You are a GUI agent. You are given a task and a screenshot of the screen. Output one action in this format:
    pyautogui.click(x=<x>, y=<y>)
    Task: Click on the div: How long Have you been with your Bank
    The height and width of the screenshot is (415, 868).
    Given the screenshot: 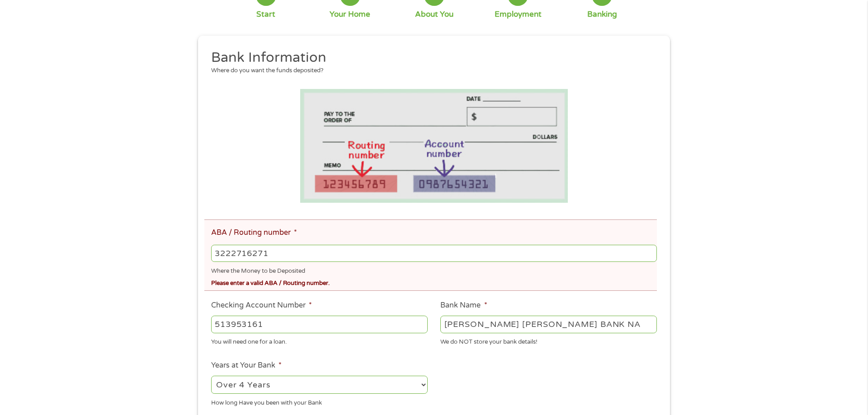 What is the action you would take?
    pyautogui.click(x=319, y=402)
    